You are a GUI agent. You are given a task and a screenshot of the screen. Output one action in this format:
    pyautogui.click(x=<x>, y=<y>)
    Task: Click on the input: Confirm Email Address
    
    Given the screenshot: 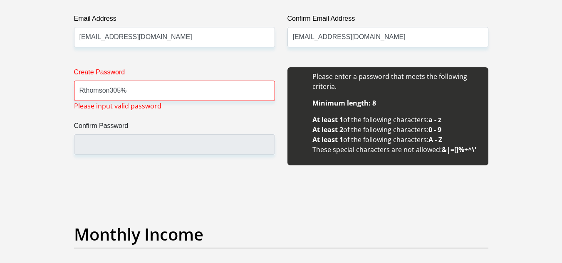 What is the action you would take?
    pyautogui.click(x=388, y=37)
    